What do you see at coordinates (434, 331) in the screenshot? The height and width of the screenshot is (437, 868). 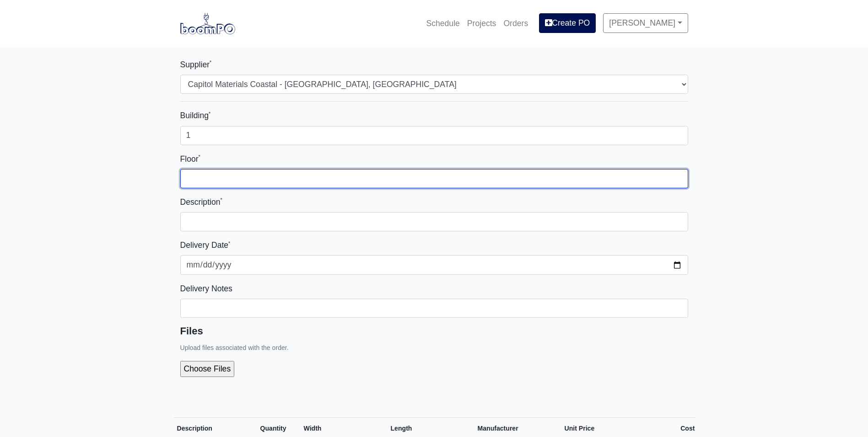 I see `h5: Files` at bounding box center [434, 331].